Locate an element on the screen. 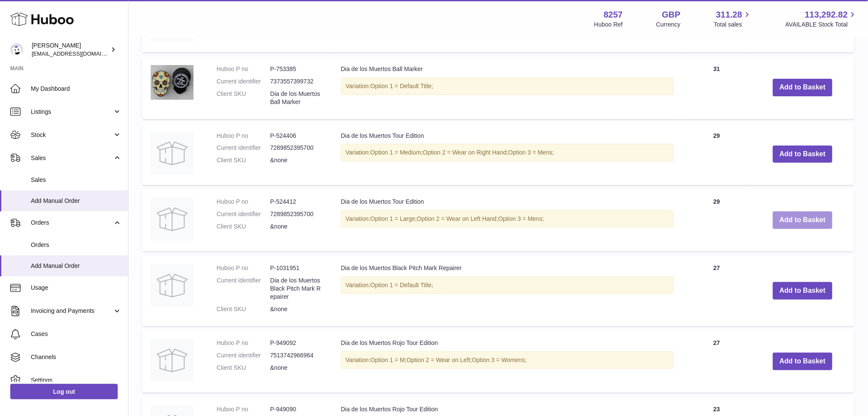 Image resolution: width=868 pixels, height=416 pixels. dd: Dia de los Muertos Black Pitch Mark Repairer is located at coordinates (297, 289).